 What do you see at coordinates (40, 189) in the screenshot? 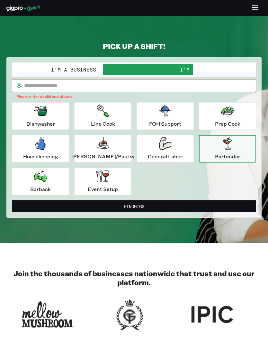
I see `p: Barback` at bounding box center [40, 189].